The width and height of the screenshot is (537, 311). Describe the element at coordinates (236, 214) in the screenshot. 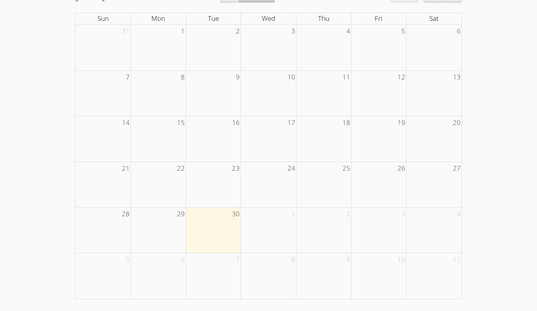

I see `span: 30` at that location.